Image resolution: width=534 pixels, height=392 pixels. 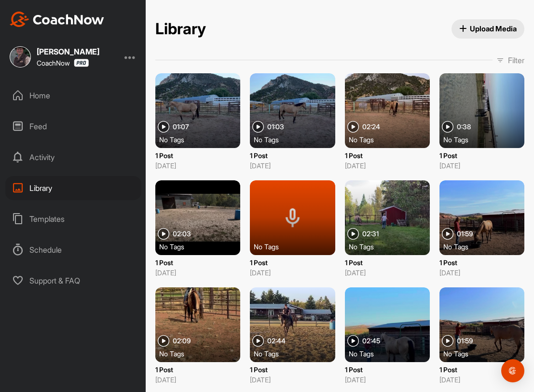 What do you see at coordinates (63, 63) in the screenshot?
I see `div: CoachNow` at bounding box center [63, 63].